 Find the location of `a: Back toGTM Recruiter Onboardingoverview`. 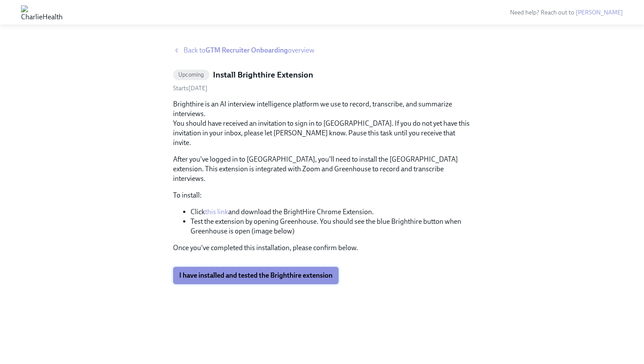

a: Back toGTM Recruiter Onboardingoverview is located at coordinates (322, 50).